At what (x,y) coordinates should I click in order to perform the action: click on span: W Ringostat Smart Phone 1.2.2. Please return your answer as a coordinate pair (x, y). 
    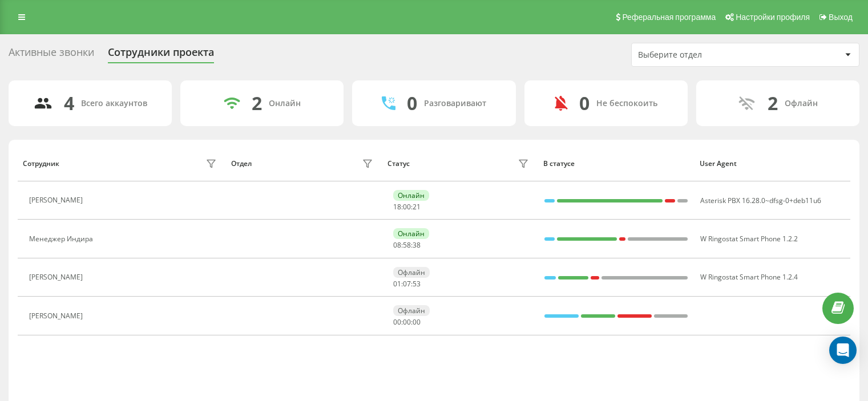
    Looking at the image, I should click on (749, 238).